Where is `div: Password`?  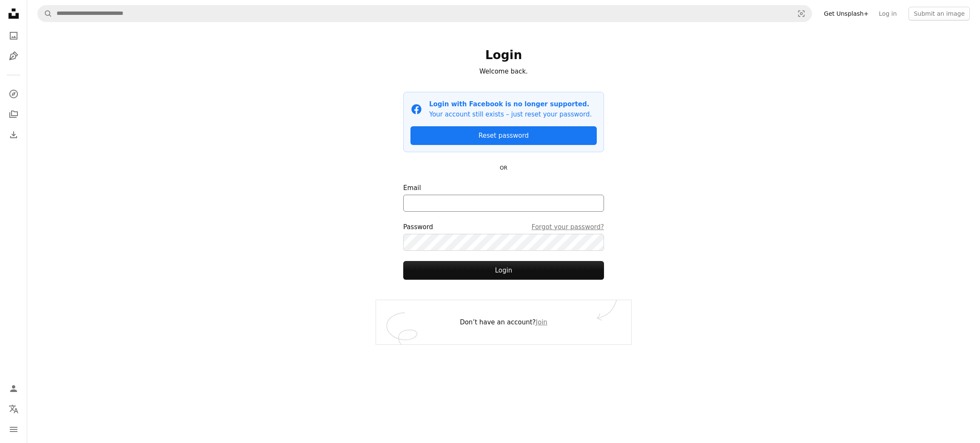 div: Password is located at coordinates (504, 227).